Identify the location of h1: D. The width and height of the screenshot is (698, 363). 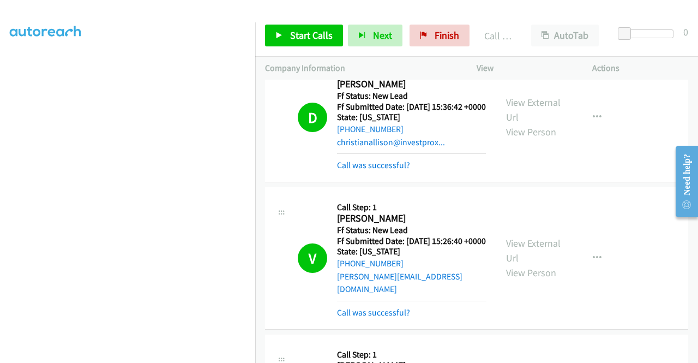
(312, 117).